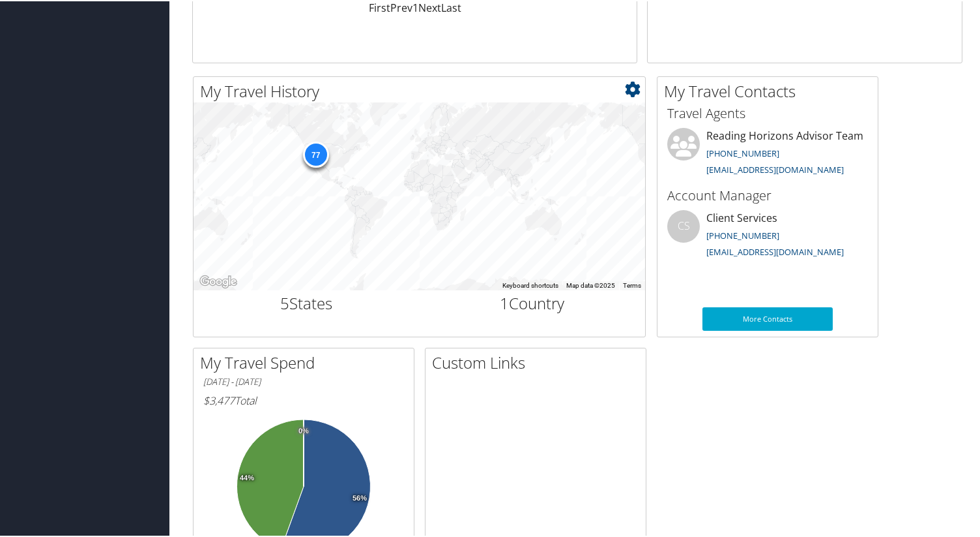  Describe the element at coordinates (532, 302) in the screenshot. I see `h2: Country` at that location.